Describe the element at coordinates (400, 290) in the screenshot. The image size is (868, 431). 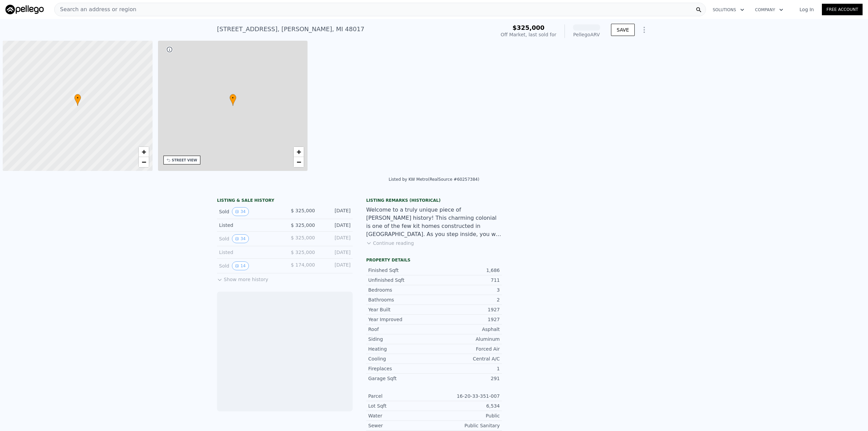
I see `div: Bedrooms` at that location.